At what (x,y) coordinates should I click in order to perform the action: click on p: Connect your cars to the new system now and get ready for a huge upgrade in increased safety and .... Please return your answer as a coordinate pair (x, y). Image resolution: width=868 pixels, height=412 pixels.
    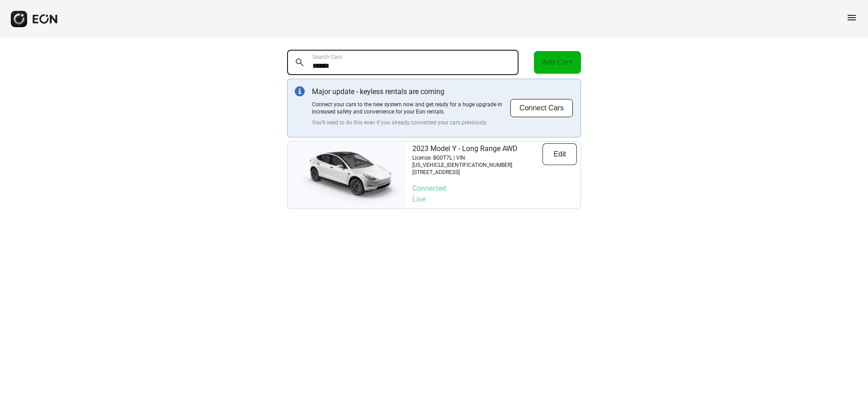
    Looking at the image, I should click on (410, 108).